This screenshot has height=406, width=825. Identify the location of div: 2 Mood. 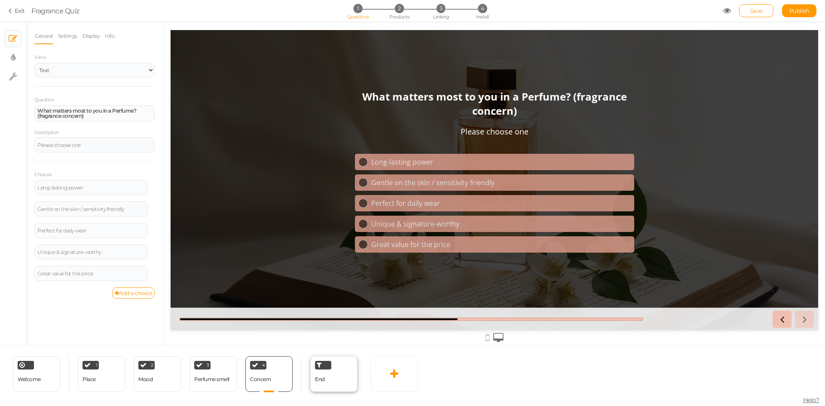
(157, 374).